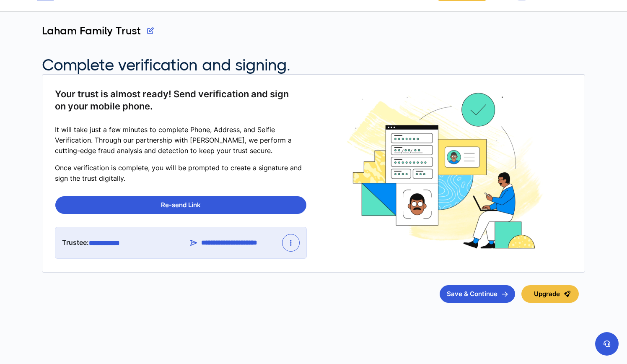 This screenshot has height=364, width=627. Describe the element at coordinates (446, 170) in the screenshot. I see `img: Identity Verification and Signing` at that location.